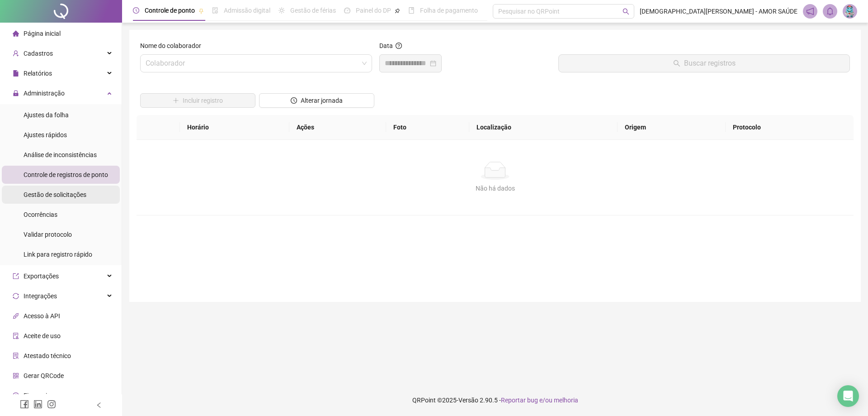 Image resolution: width=868 pixels, height=416 pixels. I want to click on span: Administração, so click(44, 93).